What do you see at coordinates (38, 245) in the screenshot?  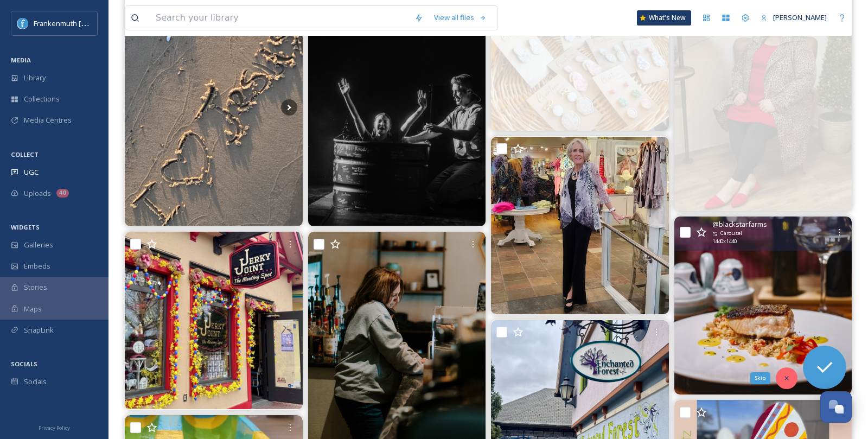 I see `span: Galleries` at bounding box center [38, 245].